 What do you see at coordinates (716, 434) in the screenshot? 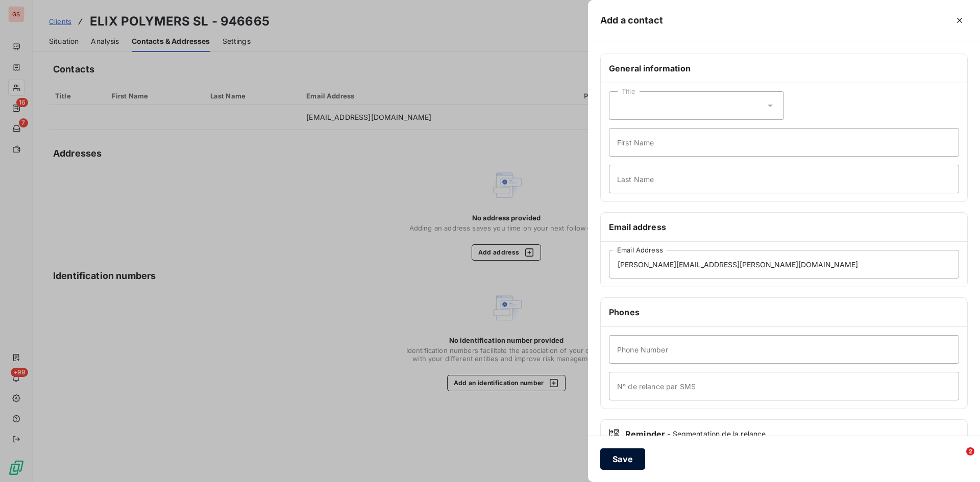
I see `span: - Segmentation de la relance` at bounding box center [716, 434].